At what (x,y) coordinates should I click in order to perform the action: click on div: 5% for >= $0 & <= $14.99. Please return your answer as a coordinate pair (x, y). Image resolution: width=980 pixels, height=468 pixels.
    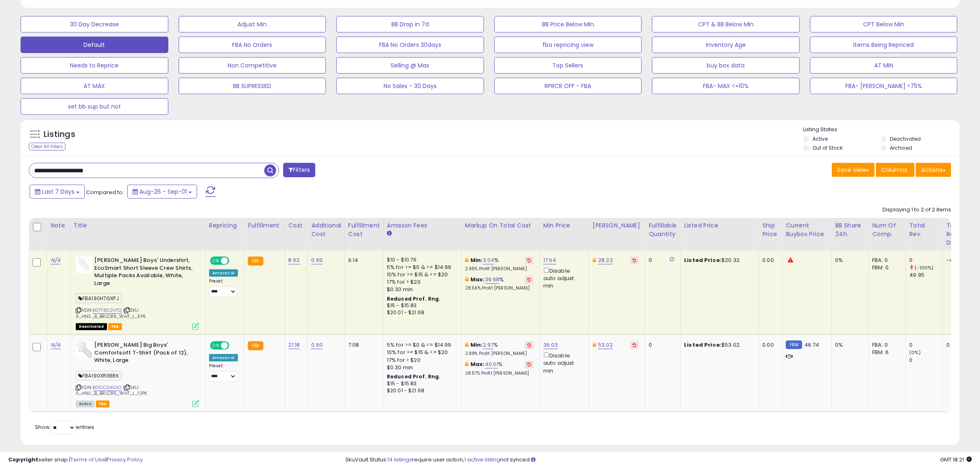
    Looking at the image, I should click on (421, 268).